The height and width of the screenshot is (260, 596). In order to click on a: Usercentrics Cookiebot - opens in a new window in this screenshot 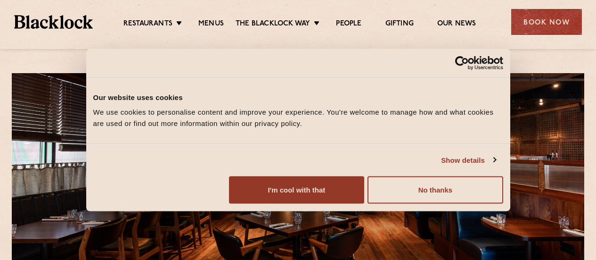, I will do `click(462, 63)`.